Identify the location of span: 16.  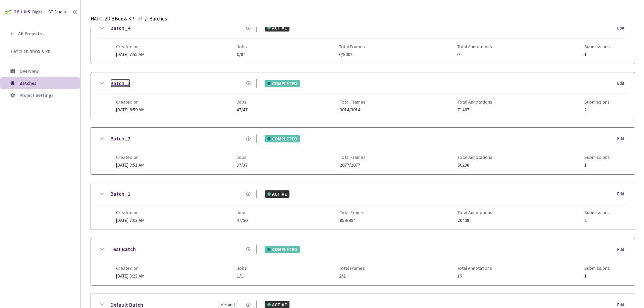
(475, 276).